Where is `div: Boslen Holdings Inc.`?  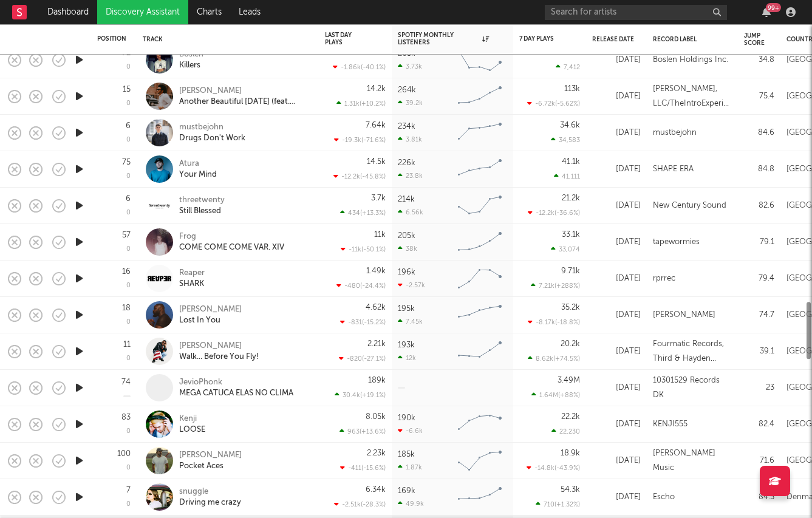 div: Boslen Holdings Inc. is located at coordinates (690, 60).